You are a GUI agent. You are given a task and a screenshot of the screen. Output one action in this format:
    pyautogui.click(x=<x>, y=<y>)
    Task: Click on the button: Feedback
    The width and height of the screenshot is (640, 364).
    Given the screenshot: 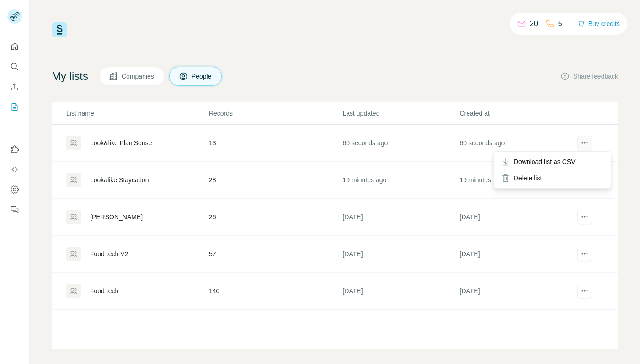 What is the action you would take?
    pyautogui.click(x=14, y=210)
    